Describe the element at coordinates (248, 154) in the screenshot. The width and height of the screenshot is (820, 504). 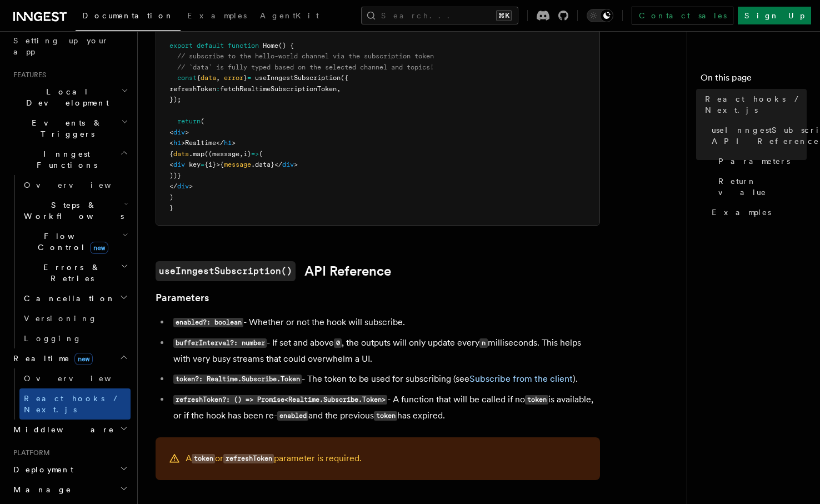
I see `span: i)` at that location.